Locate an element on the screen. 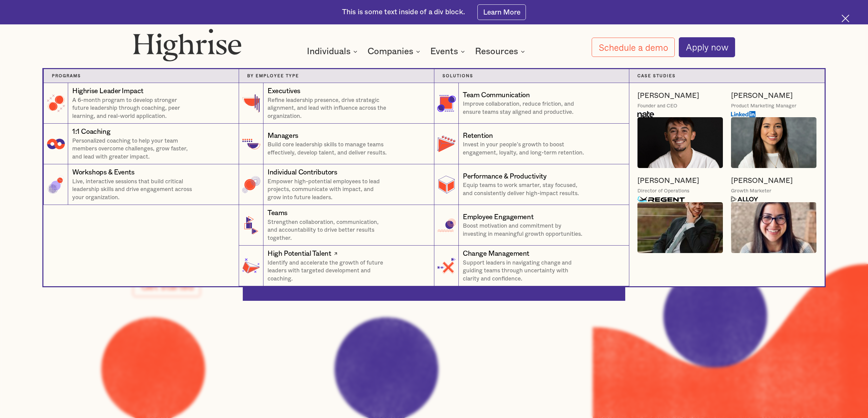 The width and height of the screenshot is (868, 418). div: Retention is located at coordinates (478, 136).